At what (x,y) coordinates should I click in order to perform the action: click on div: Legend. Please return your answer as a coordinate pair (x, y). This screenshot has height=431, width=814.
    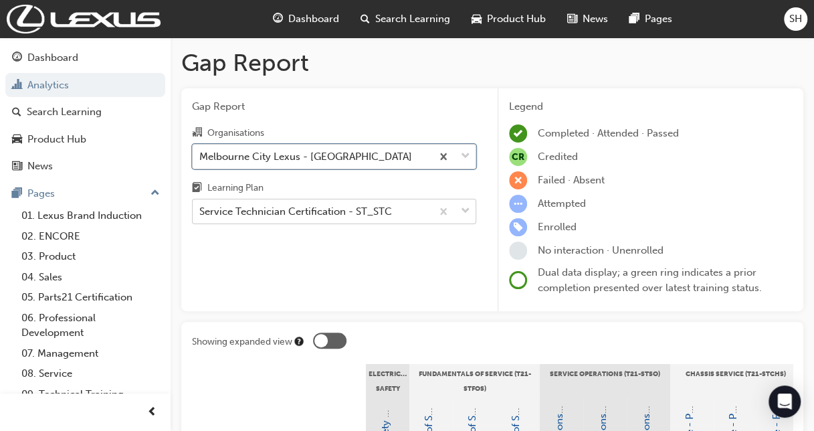
    Looking at the image, I should click on (651, 106).